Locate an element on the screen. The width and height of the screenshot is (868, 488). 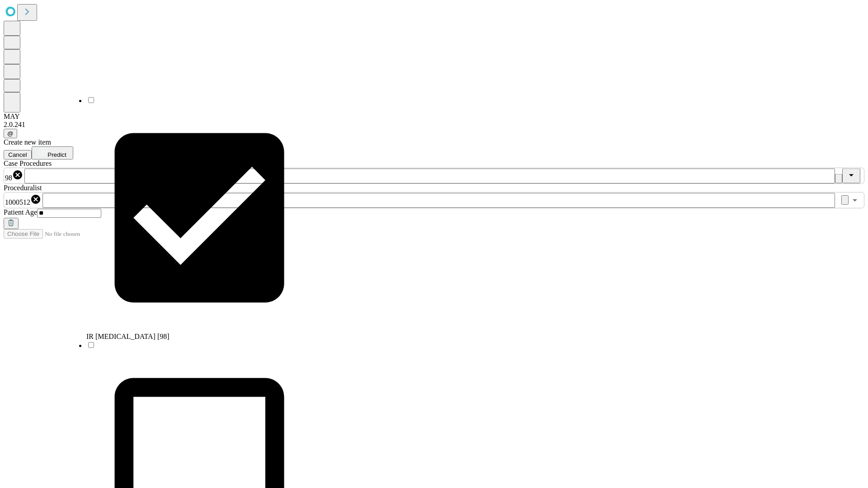
div: 2.0.241 is located at coordinates (434, 125).